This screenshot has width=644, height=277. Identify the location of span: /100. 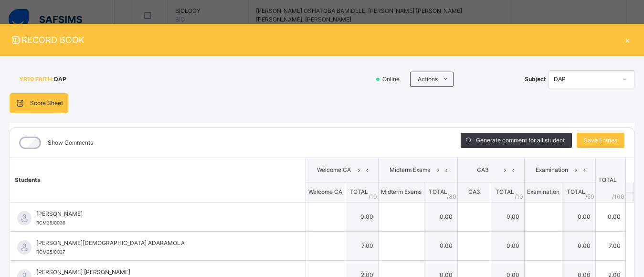
(618, 197).